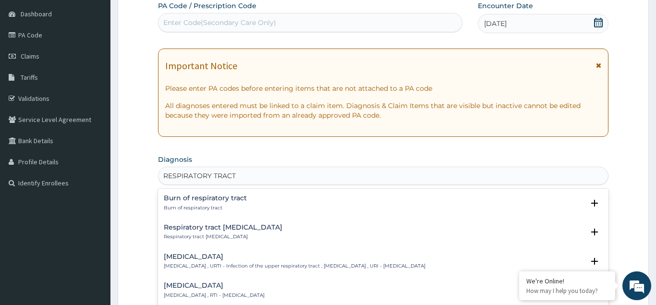  Describe the element at coordinates (205, 198) in the screenshot. I see `h4: Burn of respiratory tract` at that location.